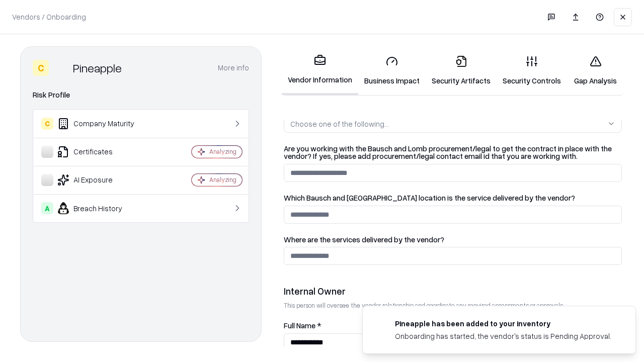  Describe the element at coordinates (452, 152) in the screenshot. I see `label: Are you working with the Bausch and Lomb procurement/legal to get the contract in place with the ...` at that location.